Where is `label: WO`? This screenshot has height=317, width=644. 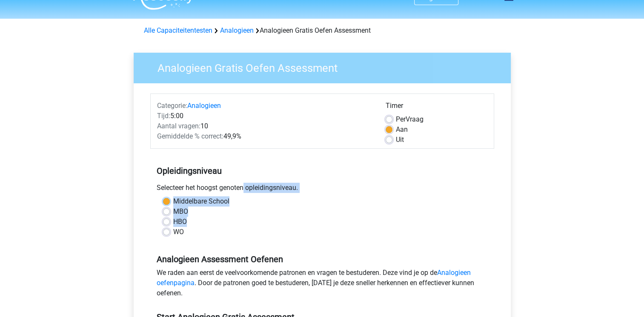 label: WO is located at coordinates (178, 232).